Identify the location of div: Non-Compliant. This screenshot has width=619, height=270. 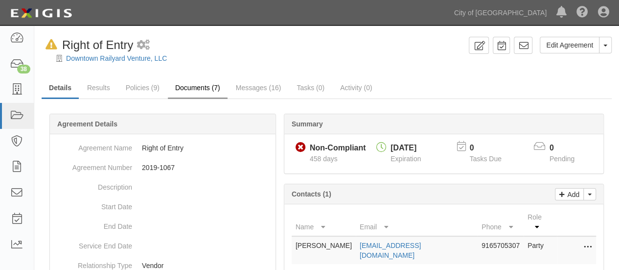
(337, 148).